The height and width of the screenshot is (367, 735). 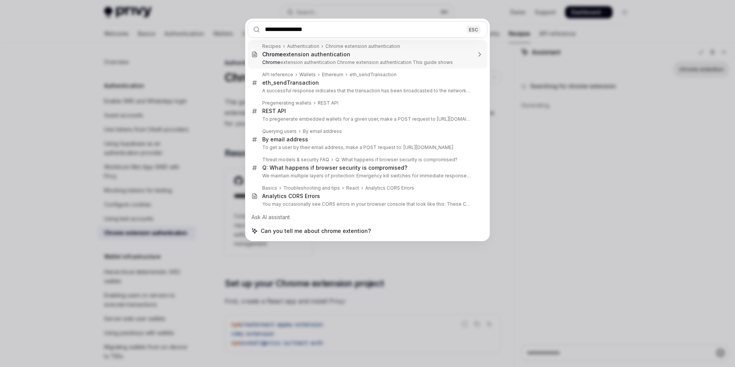 What do you see at coordinates (368, 217) in the screenshot?
I see `div: Ask AI assistant` at bounding box center [368, 217].